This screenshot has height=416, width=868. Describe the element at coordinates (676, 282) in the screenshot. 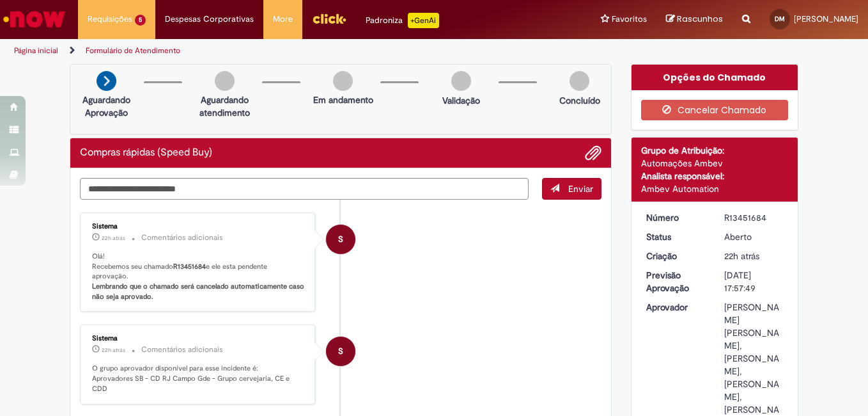

I see `dt: Previsão Aprovação` at that location.